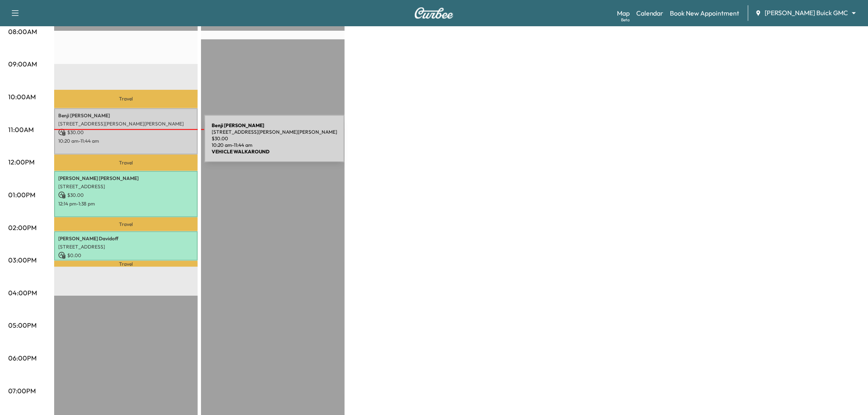 The image size is (868, 415). Describe the element at coordinates (705, 13) in the screenshot. I see `a: Book New Appointment` at that location.